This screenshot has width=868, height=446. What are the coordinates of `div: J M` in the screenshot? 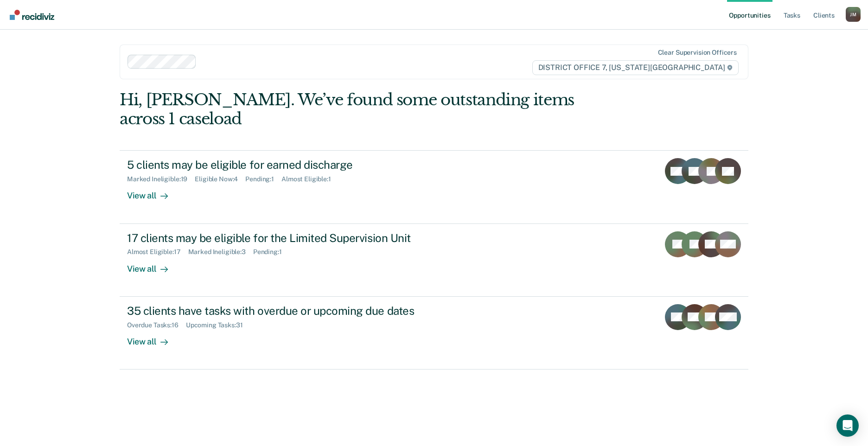 It's located at (853, 15).